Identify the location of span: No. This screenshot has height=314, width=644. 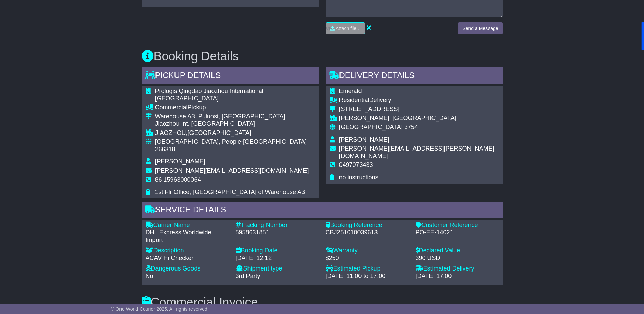
(150, 276).